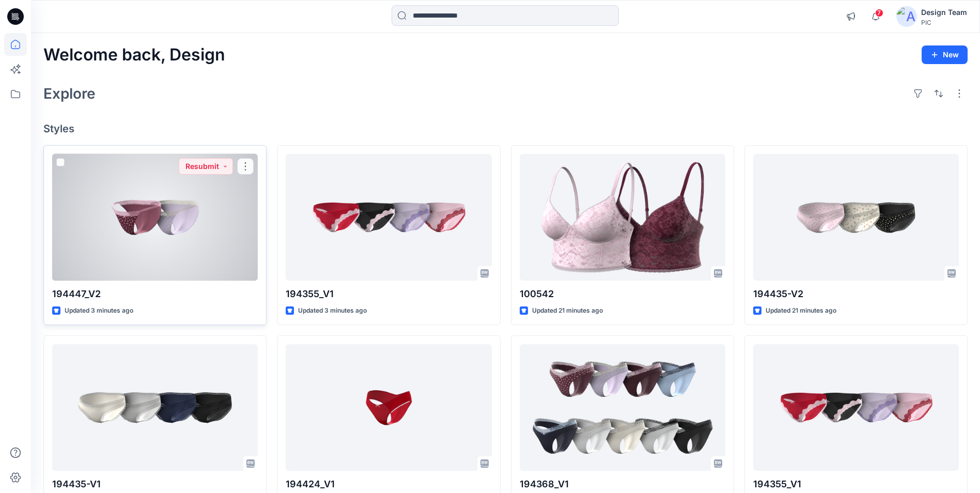  Describe the element at coordinates (856, 217) in the screenshot. I see `a: 194435-V2` at that location.